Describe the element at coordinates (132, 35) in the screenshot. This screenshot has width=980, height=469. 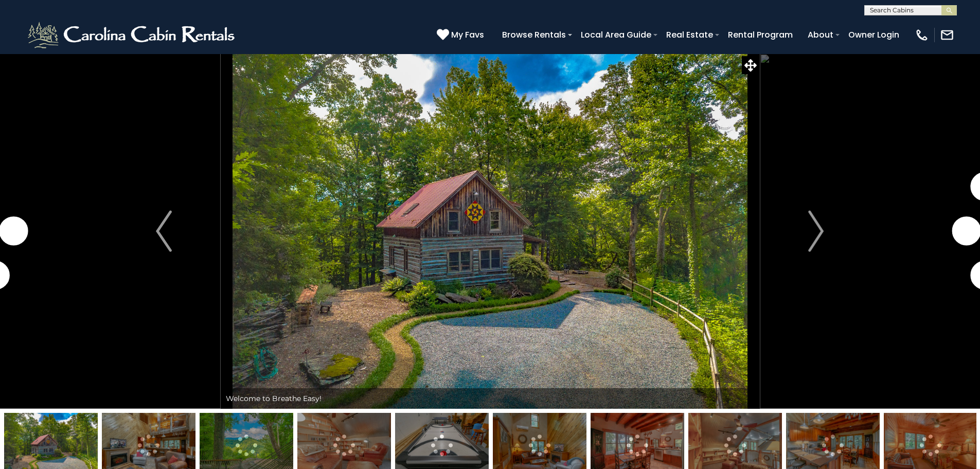
I see `img: White-1-2.png` at that location.